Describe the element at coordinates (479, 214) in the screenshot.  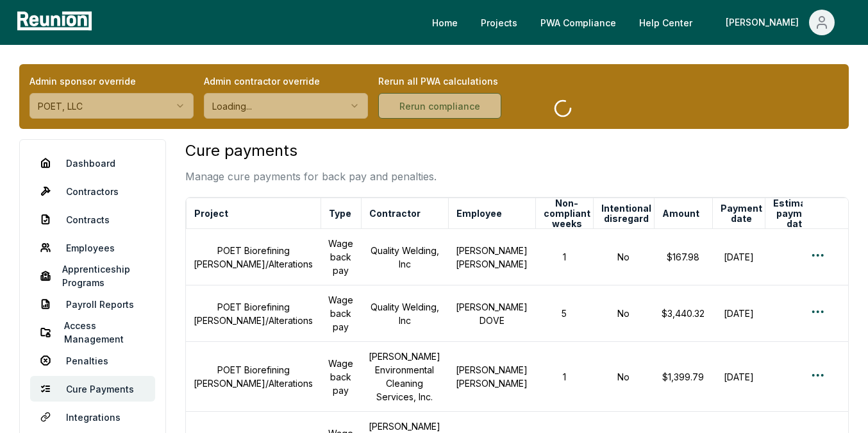
I see `button: Employee` at that location.